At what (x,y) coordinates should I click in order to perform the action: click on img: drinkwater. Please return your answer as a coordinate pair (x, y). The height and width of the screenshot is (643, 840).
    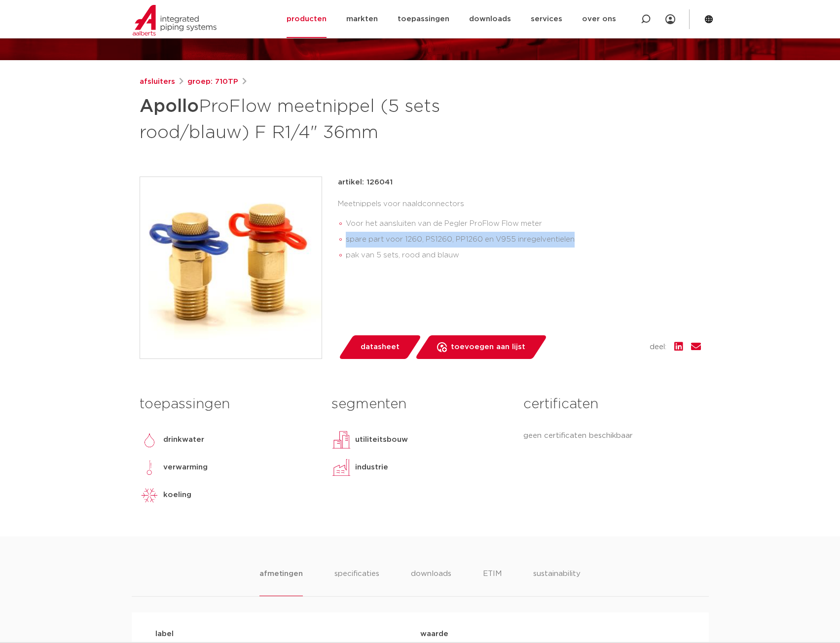
    Looking at the image, I should click on (149, 440).